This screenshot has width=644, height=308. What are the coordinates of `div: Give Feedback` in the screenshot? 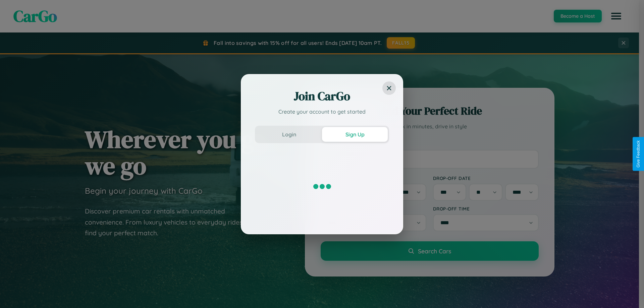 It's located at (638, 154).